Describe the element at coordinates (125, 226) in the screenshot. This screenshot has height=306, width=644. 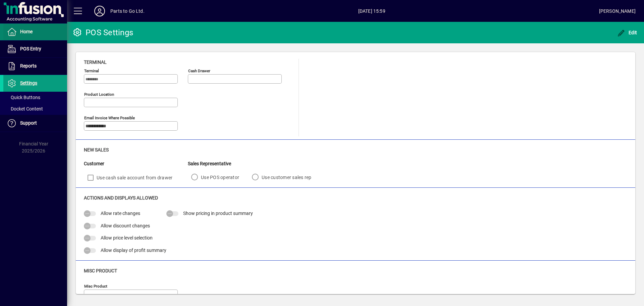
I see `span: Allow discount changes` at that location.